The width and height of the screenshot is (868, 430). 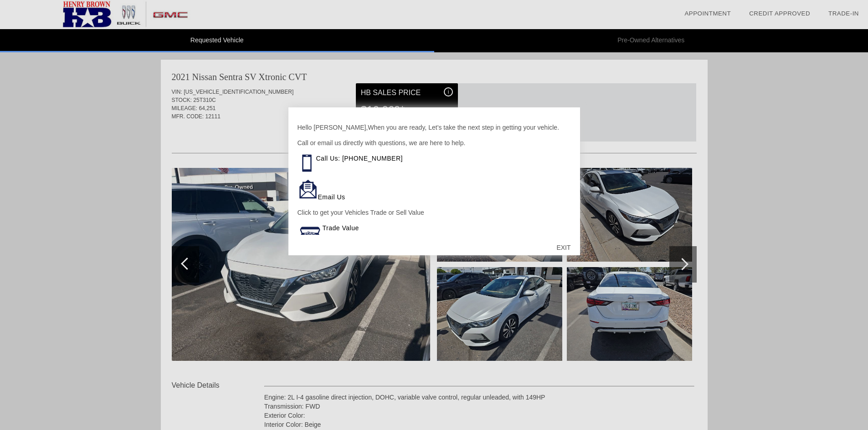 What do you see at coordinates (341, 228) in the screenshot?
I see `a: Trade Value` at bounding box center [341, 228].